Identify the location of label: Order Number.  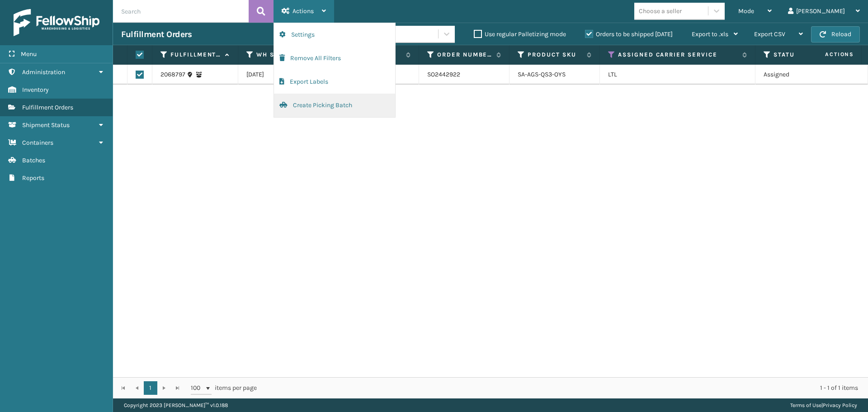
(464, 55).